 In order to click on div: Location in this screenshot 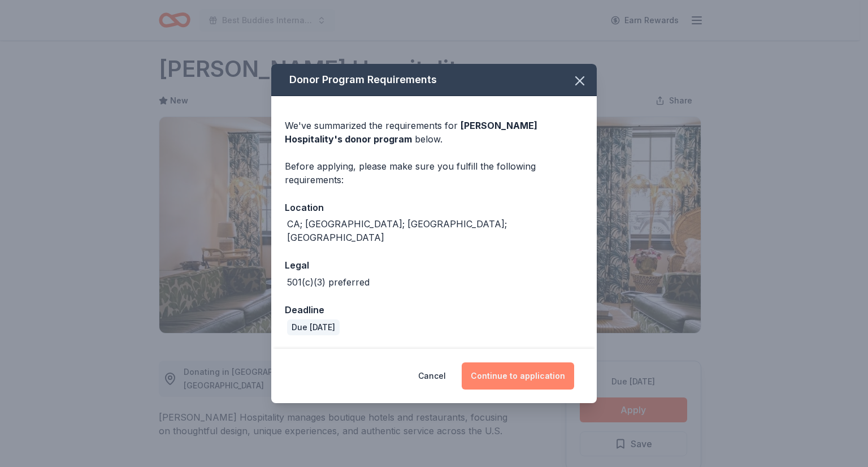, I will do `click(434, 208)`.